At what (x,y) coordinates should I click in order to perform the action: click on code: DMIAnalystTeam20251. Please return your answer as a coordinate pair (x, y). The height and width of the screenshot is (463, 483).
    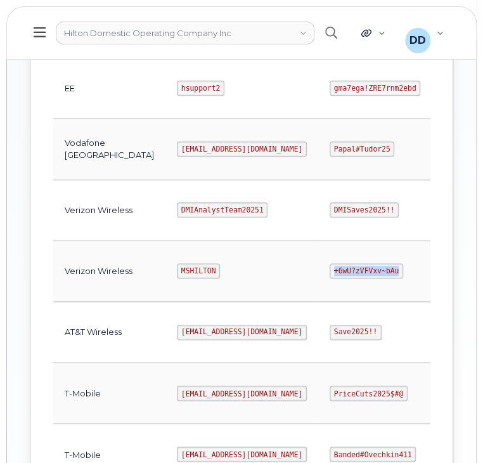
    Looking at the image, I should click on (222, 211).